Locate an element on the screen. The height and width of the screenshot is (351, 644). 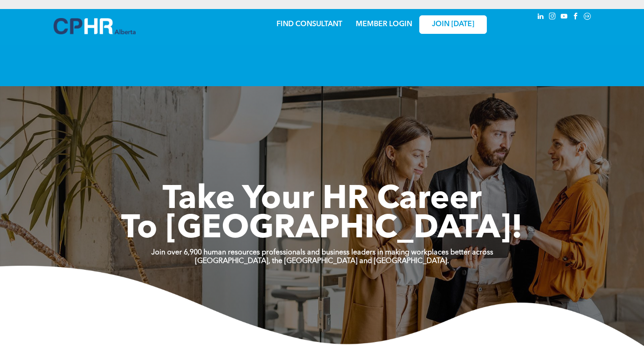
a: instagram is located at coordinates (553, 17).